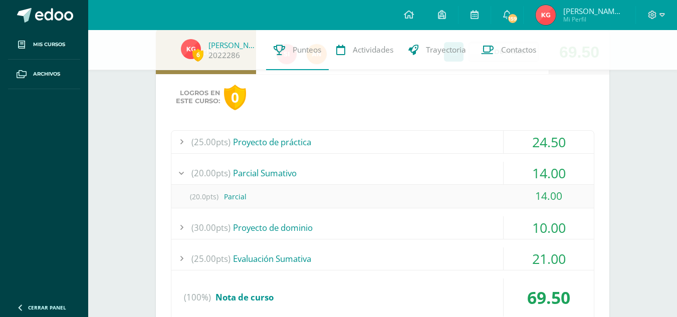 The width and height of the screenshot is (677, 317). What do you see at coordinates (244, 297) in the screenshot?
I see `span: Nota de curso` at bounding box center [244, 297].